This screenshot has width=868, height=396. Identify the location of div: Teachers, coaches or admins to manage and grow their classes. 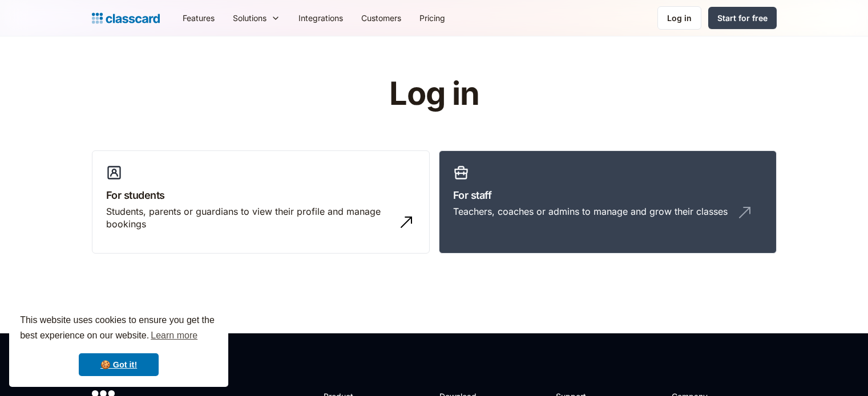
(590, 211).